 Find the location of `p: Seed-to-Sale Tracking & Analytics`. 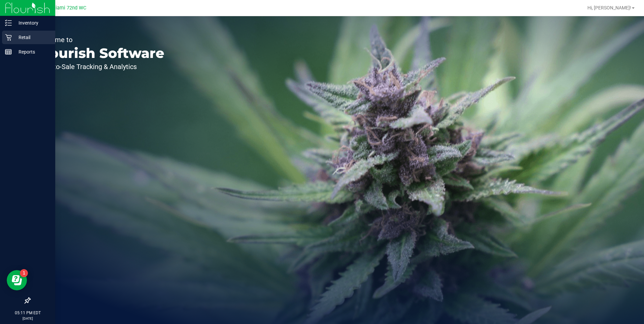

p: Seed-to-Sale Tracking & Analytics is located at coordinates (100, 67).